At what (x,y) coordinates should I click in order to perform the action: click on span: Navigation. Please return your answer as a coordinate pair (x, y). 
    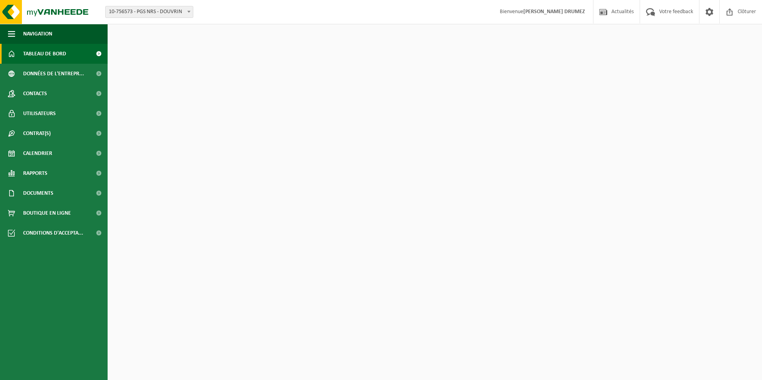
    Looking at the image, I should click on (37, 34).